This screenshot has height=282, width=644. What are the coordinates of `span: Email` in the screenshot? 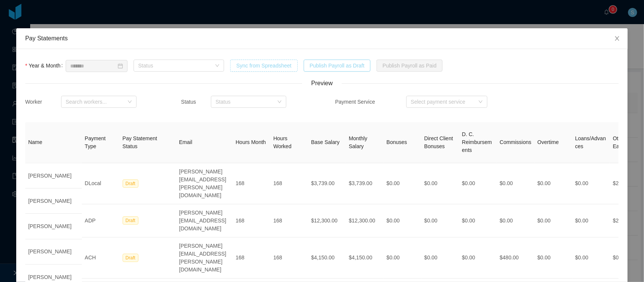 It's located at (186, 142).